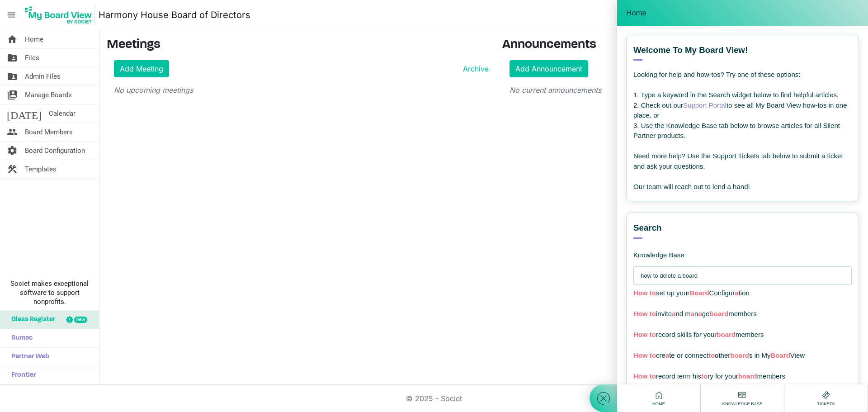 This screenshot has height=412, width=868. I want to click on span: Templates, so click(41, 169).